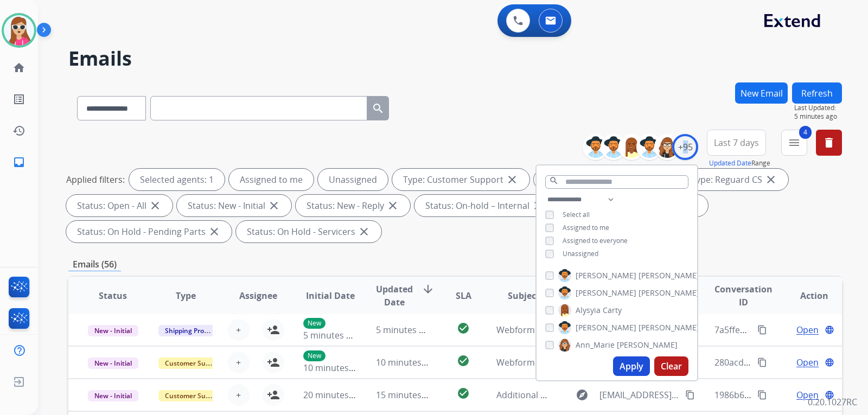 This screenshot has height=415, width=868. Describe the element at coordinates (805, 132) in the screenshot. I see `span: 4` at that location.